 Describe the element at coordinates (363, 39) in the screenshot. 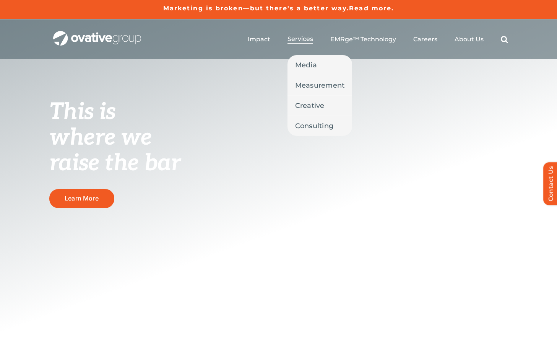

I see `span: EMRge™ Technology` at that location.